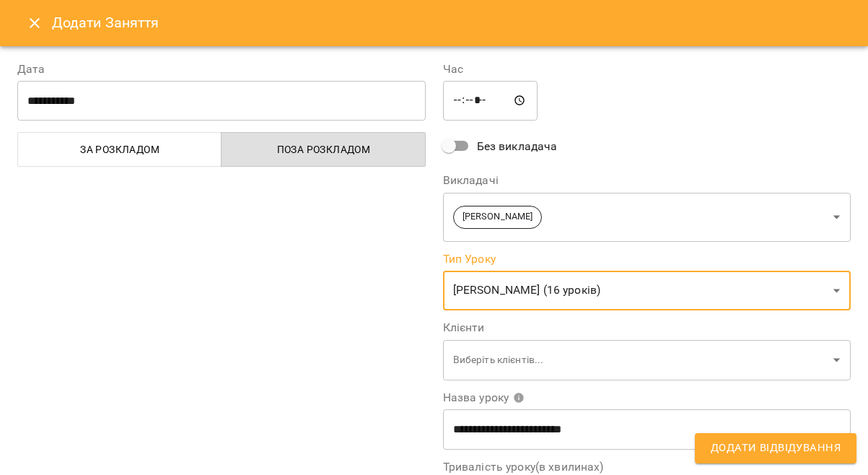 Image resolution: width=868 pixels, height=475 pixels. I want to click on label: Викладачі, so click(647, 180).